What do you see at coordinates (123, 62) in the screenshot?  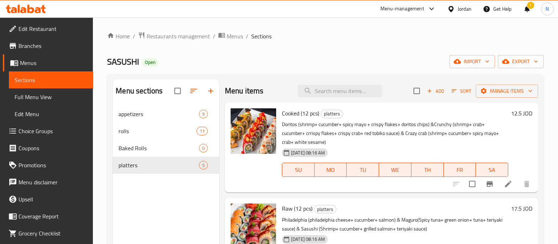 I see `span: SASUSHI` at bounding box center [123, 62].